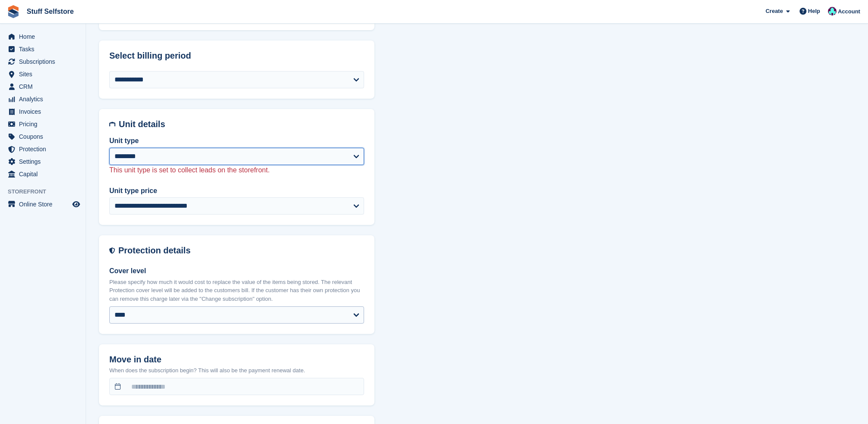  Describe the element at coordinates (45, 174) in the screenshot. I see `span: Capital` at that location.